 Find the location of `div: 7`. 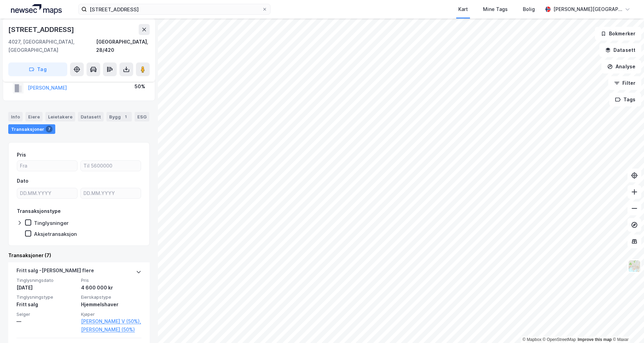

div: 7 is located at coordinates (49, 129).